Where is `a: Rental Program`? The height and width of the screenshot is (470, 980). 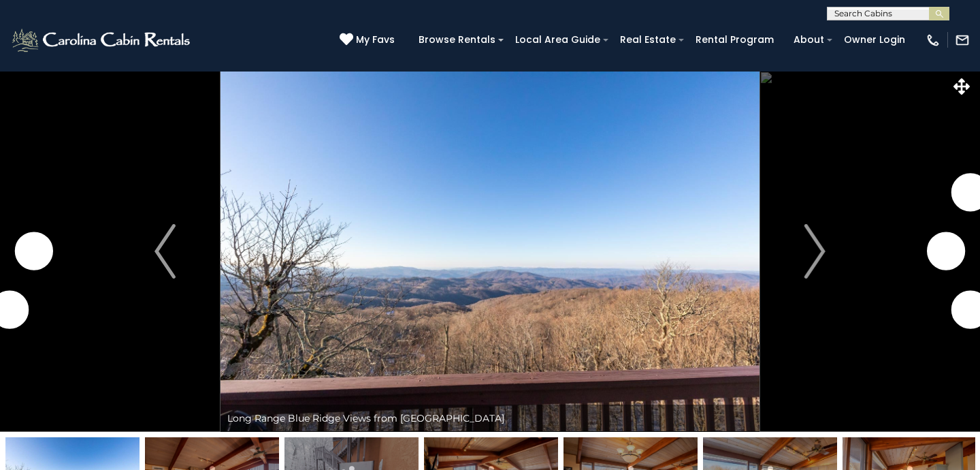
a: Rental Program is located at coordinates (735, 40).